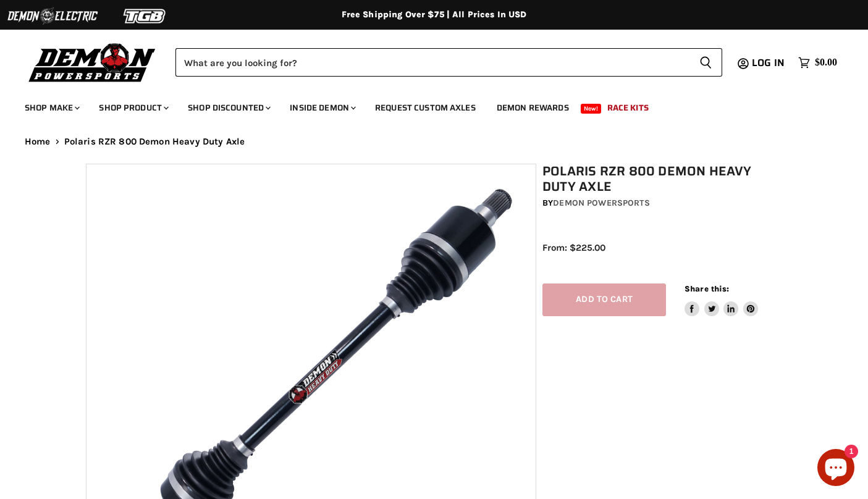 Image resolution: width=868 pixels, height=499 pixels. I want to click on a: Inside Demon, so click(321, 108).